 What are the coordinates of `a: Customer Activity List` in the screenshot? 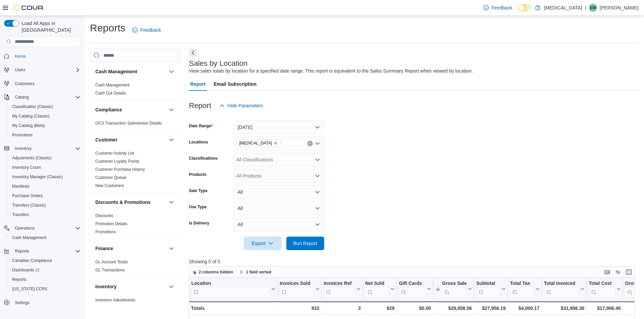 It's located at (115, 153).